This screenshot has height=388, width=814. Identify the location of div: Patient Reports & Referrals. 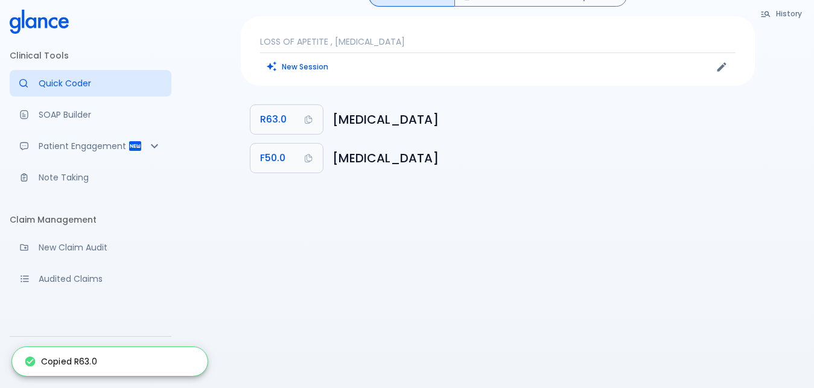
(91, 146).